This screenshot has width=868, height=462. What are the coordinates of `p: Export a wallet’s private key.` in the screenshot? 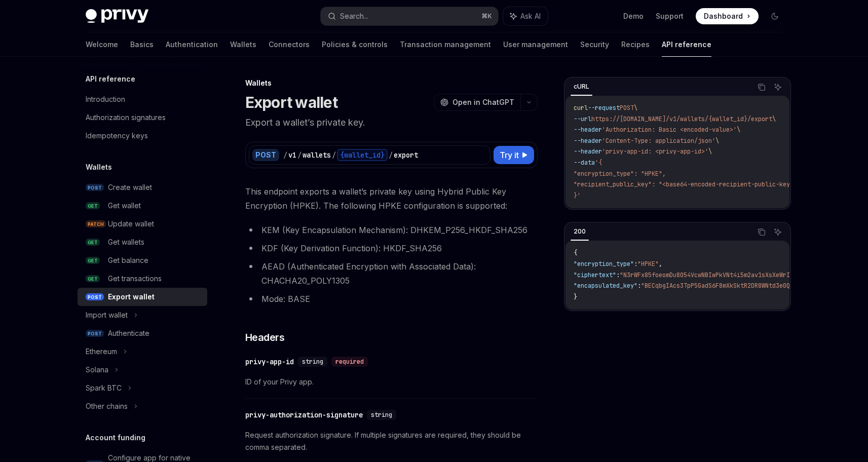 It's located at (391, 123).